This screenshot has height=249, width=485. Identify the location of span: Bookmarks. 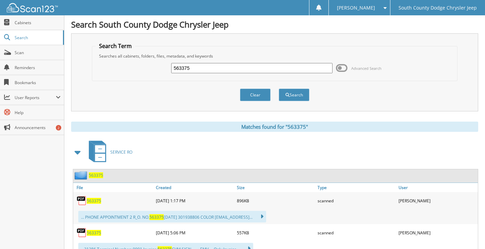
(37, 82).